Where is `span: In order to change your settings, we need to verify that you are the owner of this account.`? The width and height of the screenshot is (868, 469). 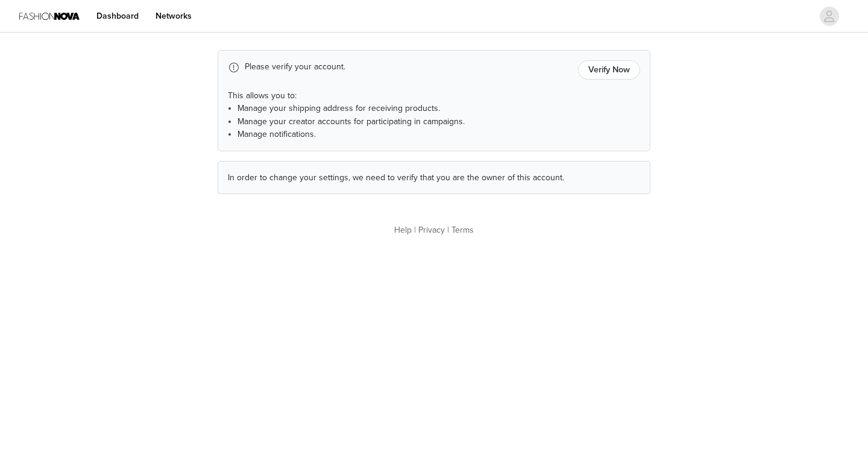
span: In order to change your settings, we need to verify that you are the owner of this account. is located at coordinates (396, 177).